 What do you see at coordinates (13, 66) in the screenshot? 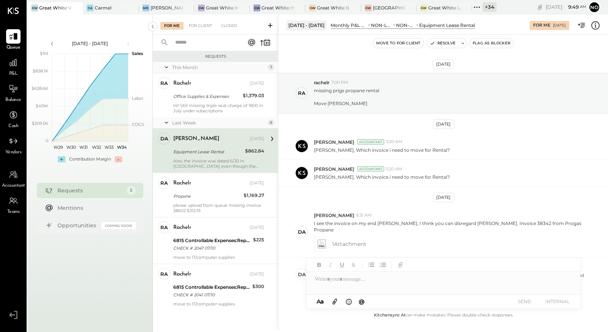
I see `a: P&L` at bounding box center [13, 66].